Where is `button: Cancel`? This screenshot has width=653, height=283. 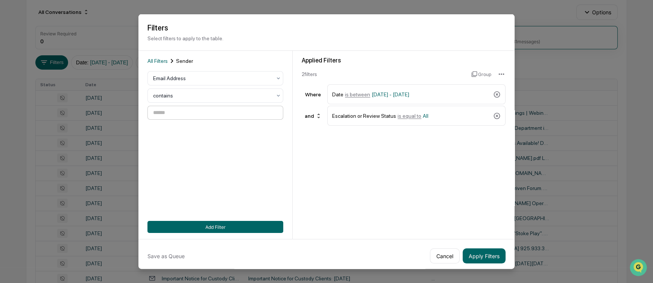 button: Cancel is located at coordinates (445, 256).